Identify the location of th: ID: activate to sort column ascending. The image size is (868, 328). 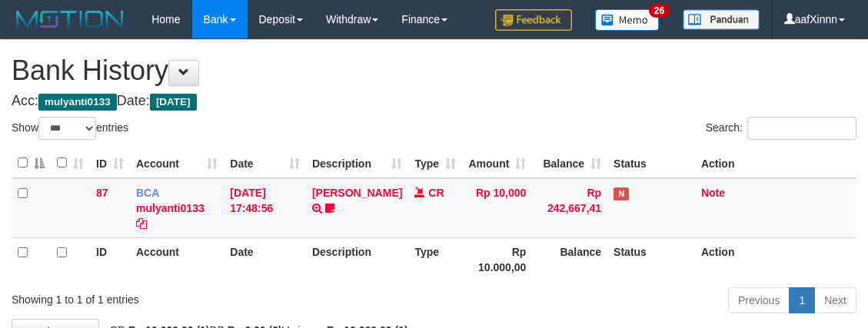
(110, 163).